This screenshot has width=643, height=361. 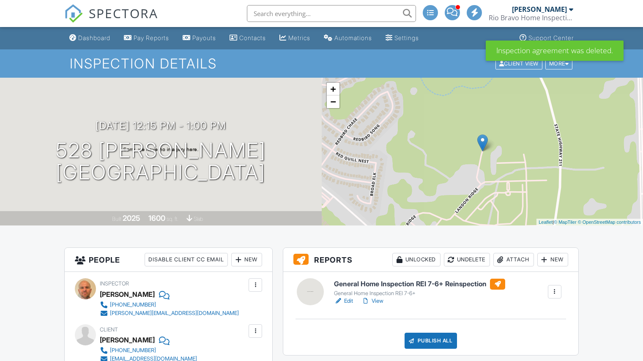 I want to click on a: Contacts, so click(x=248, y=38).